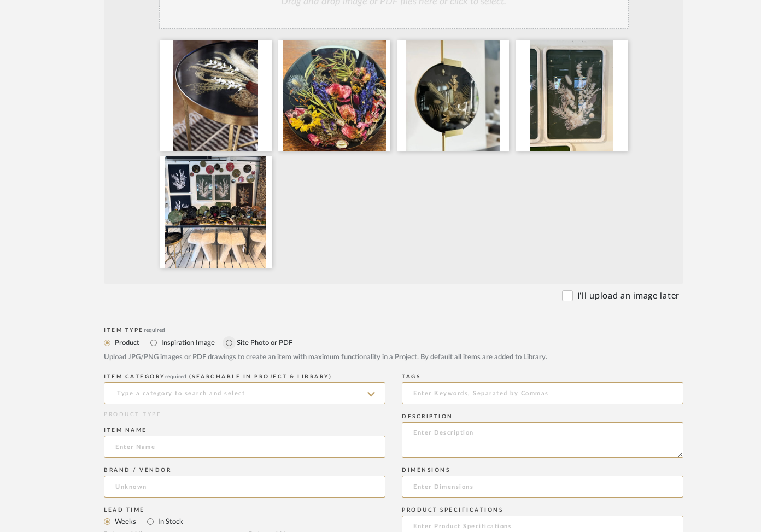 The height and width of the screenshot is (532, 761). What do you see at coordinates (543, 486) in the screenshot?
I see `input: Enter Dimensions` at bounding box center [543, 486].